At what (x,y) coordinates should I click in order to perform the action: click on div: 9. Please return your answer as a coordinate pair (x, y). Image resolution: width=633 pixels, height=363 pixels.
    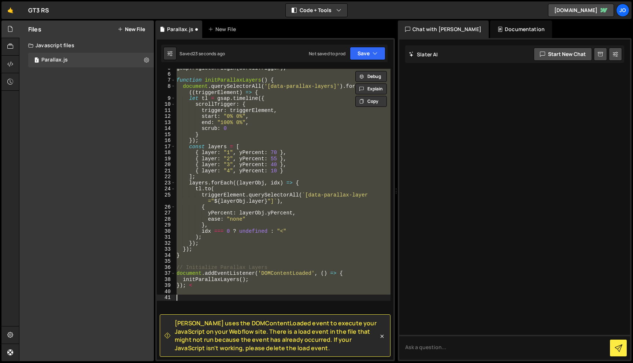
    Looking at the image, I should click on (166, 99).